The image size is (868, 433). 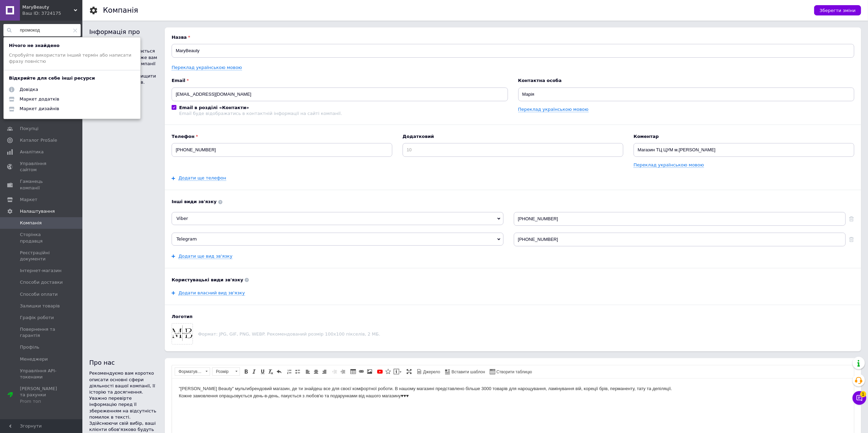 I want to click on a: Повернути (Ctrl+Z), so click(x=279, y=372).